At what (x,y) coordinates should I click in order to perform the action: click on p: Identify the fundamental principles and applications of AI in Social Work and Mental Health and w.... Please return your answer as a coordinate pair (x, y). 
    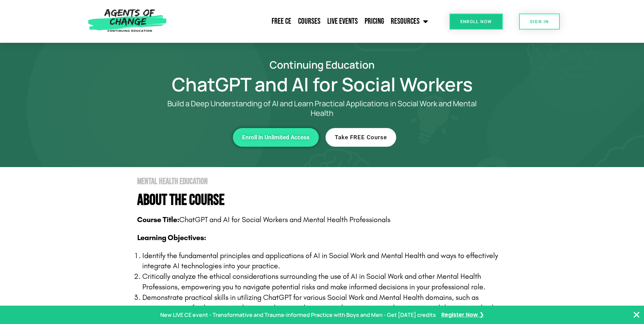
    Looking at the image, I should click on (329, 261).